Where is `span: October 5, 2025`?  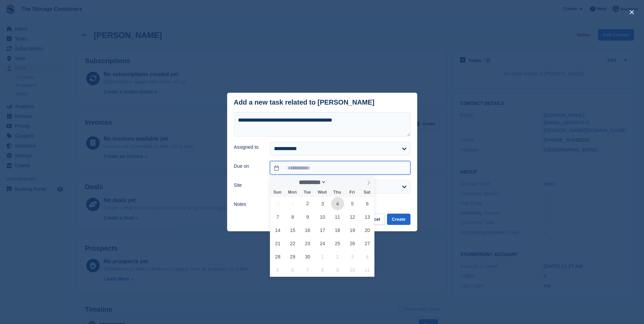 span: October 5, 2025 is located at coordinates (278, 270).